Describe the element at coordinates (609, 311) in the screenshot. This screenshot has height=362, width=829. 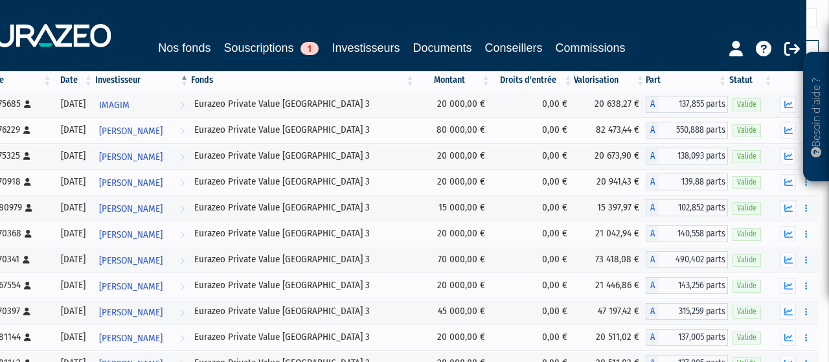
I see `td: 47 197,42 €` at that location.